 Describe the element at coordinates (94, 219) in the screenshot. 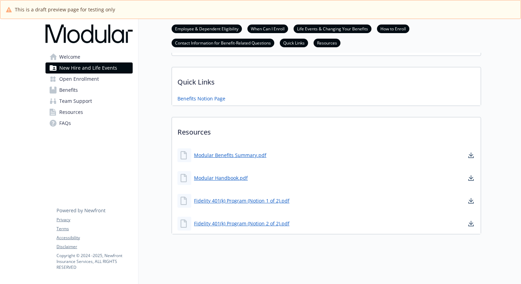

I see `a: Privacy` at that location.